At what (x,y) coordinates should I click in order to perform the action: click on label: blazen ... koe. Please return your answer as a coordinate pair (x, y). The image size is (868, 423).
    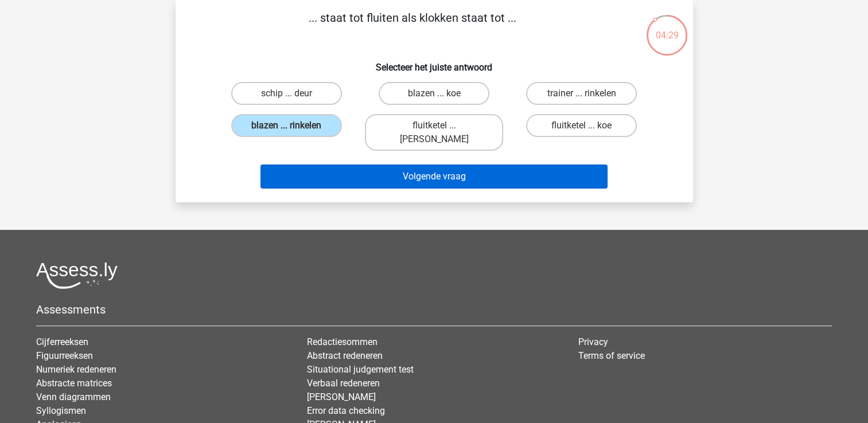
    Looking at the image, I should click on (434, 94).